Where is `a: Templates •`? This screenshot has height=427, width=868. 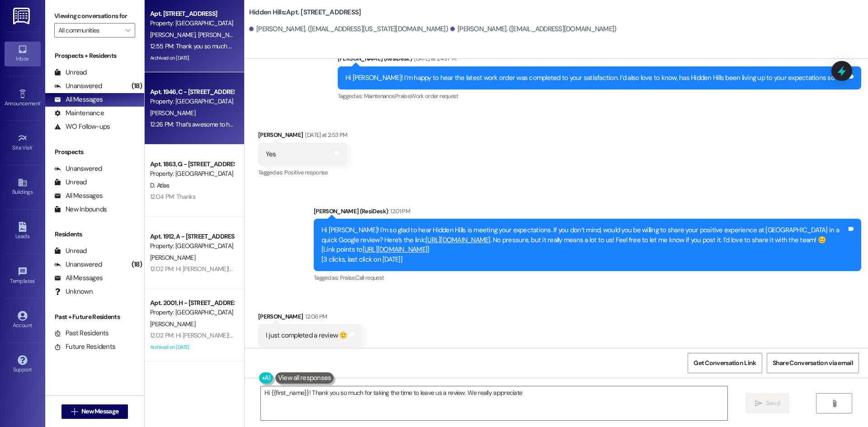
a: Templates • is located at coordinates (23, 277).